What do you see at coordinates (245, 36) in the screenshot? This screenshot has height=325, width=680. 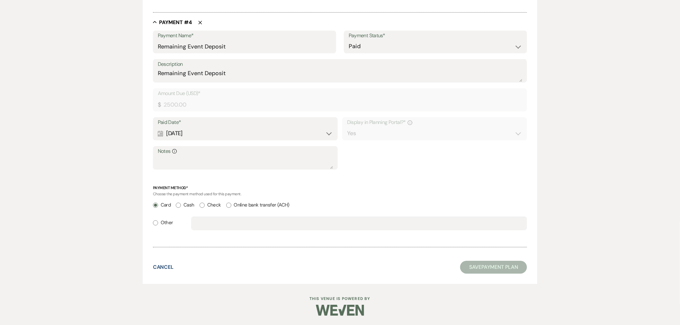 I see `label: Payment Name*` at bounding box center [245, 36].